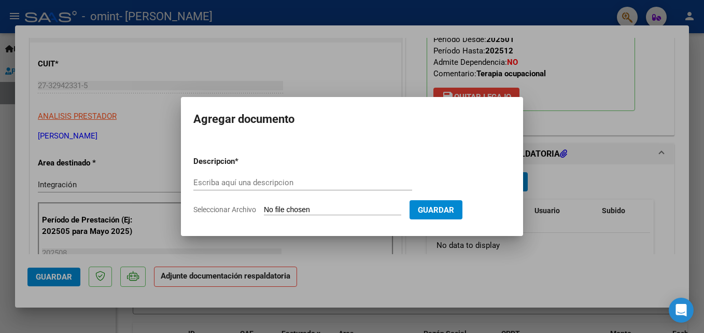 Image resolution: width=704 pixels, height=333 pixels. I want to click on span: Guardar, so click(436, 210).